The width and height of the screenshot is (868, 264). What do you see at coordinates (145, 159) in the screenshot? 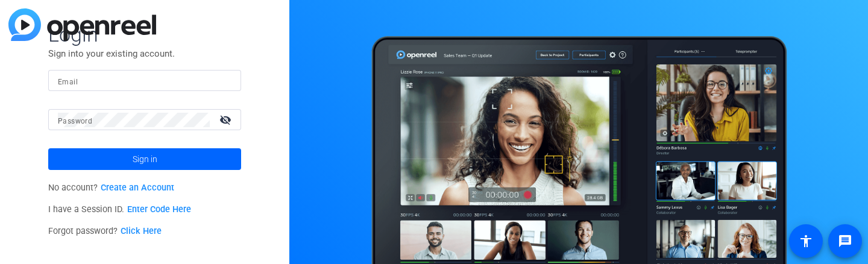
I see `span: Sign in` at bounding box center [145, 159].